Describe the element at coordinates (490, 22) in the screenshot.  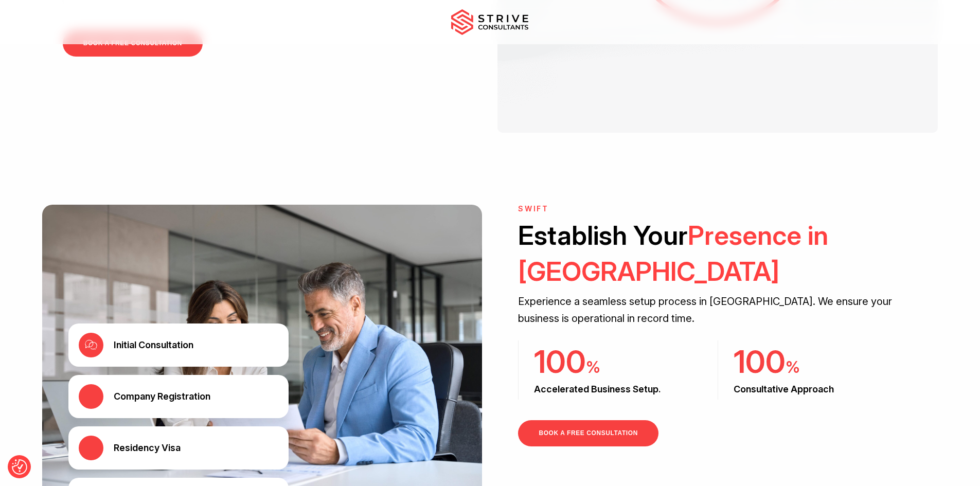
I see `img: main-logo.svg` at that location.